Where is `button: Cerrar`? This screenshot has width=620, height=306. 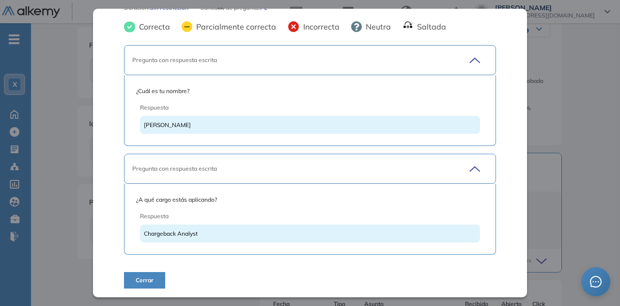
button: Cerrar is located at coordinates (144, 280).